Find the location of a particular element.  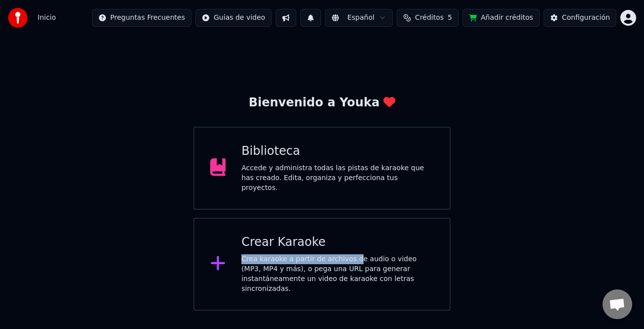

button: Preguntas Frecuentes is located at coordinates (142, 18).